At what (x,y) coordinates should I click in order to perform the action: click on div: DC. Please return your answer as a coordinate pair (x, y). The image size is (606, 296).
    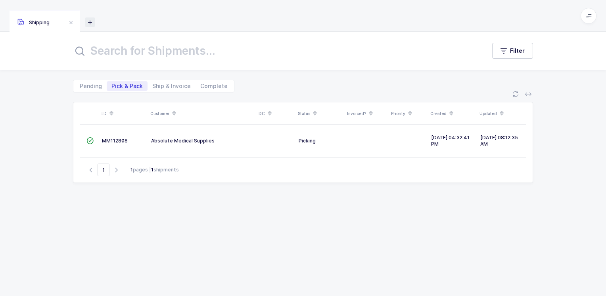
    Looking at the image, I should click on (275, 113).